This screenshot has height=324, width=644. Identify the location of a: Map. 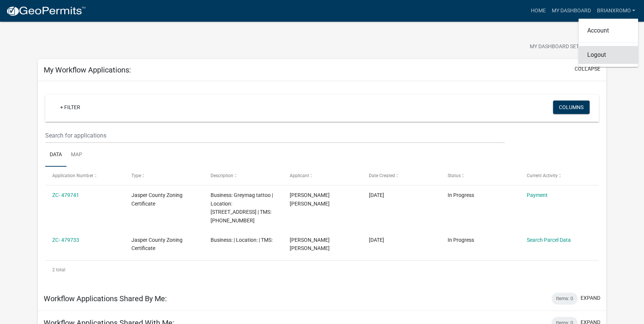
(77, 155).